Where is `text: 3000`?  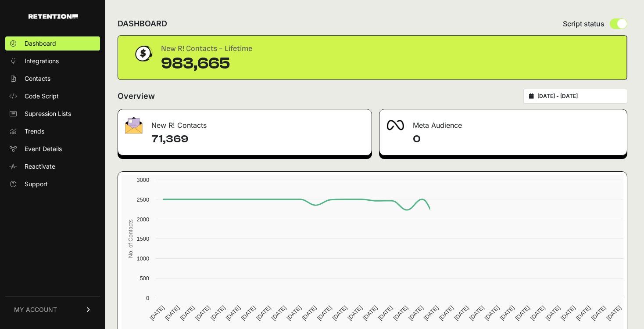
text: 3000 is located at coordinates (143, 179).